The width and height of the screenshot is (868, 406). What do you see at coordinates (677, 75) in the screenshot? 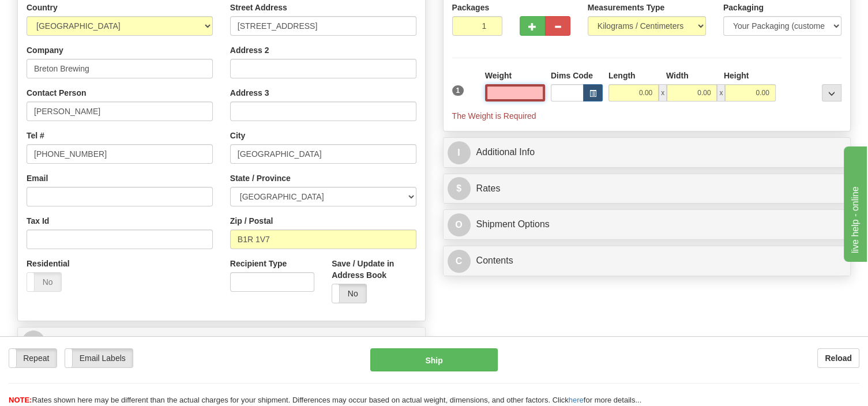
I see `label: Width` at bounding box center [677, 75].